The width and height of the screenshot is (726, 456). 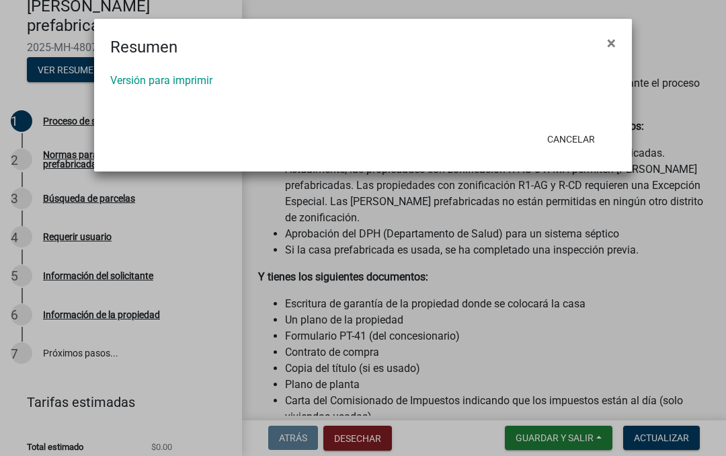 I want to click on font: Resumen, so click(x=144, y=47).